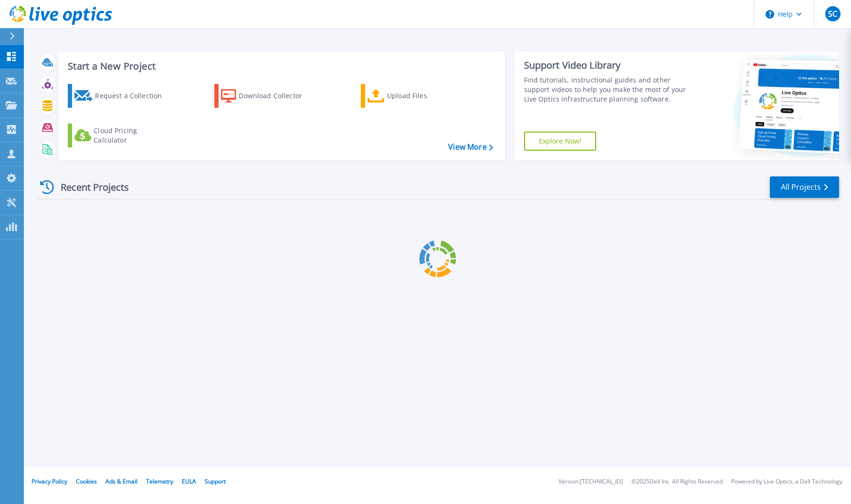  I want to click on a: View More, so click(470, 147).